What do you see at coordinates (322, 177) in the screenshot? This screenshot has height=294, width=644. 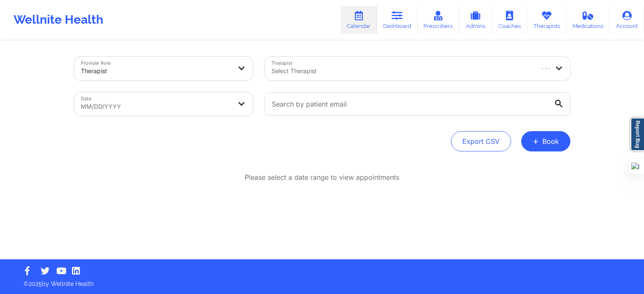 I see `p: Please select a date range to view appointments` at bounding box center [322, 177].